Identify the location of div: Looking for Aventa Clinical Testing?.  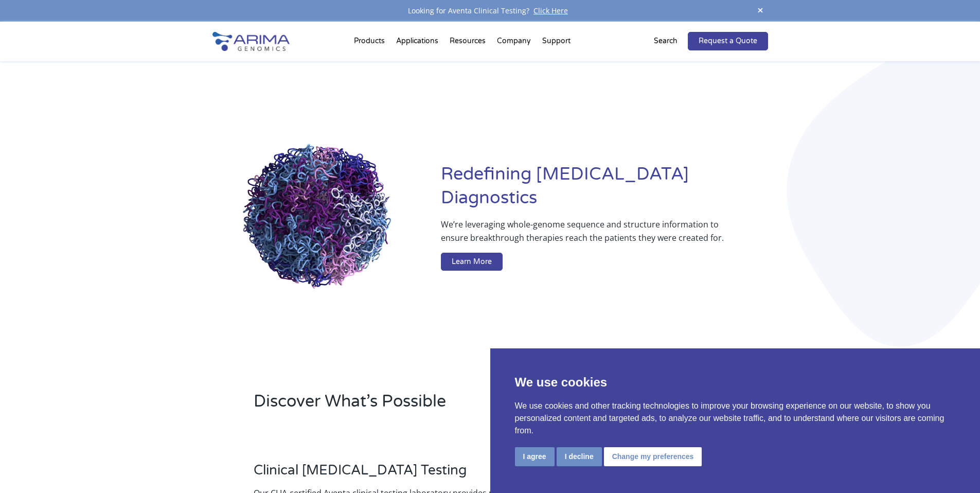
(490, 11).